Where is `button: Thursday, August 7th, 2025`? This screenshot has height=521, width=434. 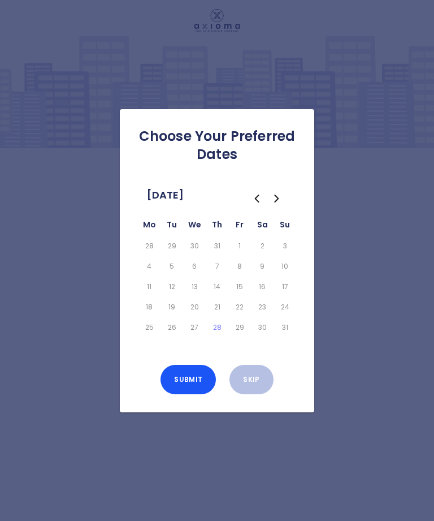 button: Thursday, August 7th, 2025 is located at coordinates (217, 266).